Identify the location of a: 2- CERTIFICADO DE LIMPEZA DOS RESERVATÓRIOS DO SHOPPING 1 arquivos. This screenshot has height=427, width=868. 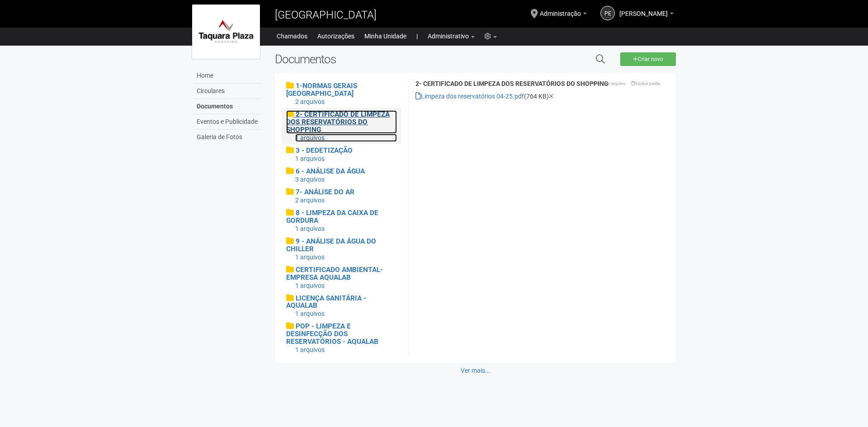
(342, 126).